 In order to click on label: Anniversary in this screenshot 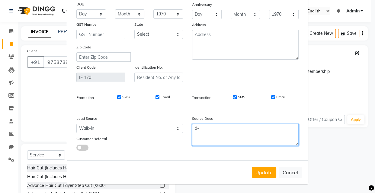, I will do `click(202, 5)`.